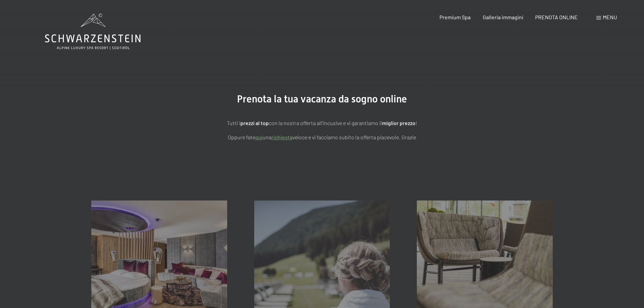 This screenshot has width=644, height=308. Describe the element at coordinates (503, 17) in the screenshot. I see `span: Galleria immagini` at that location.